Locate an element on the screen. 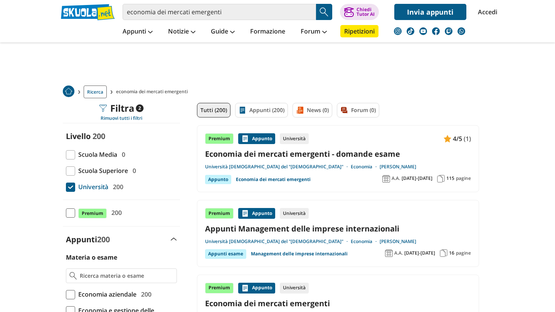  img: Home is located at coordinates (69, 91).